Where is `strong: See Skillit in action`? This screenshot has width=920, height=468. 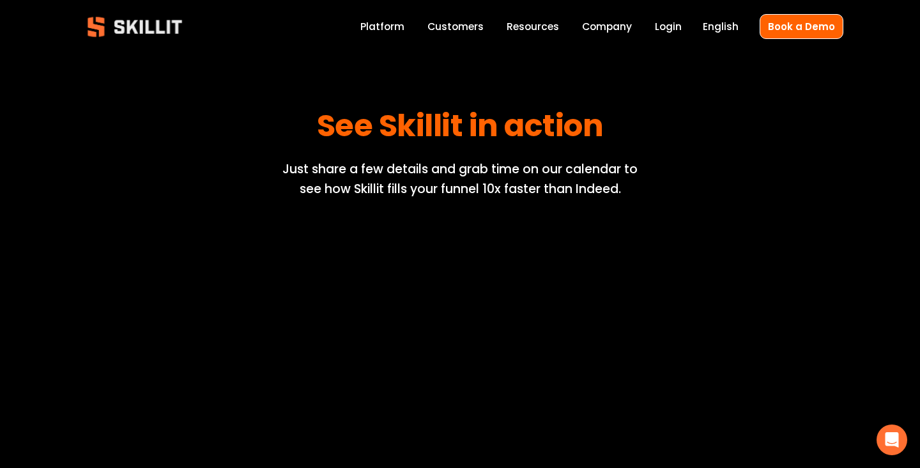 strong: See Skillit in action is located at coordinates (460, 125).